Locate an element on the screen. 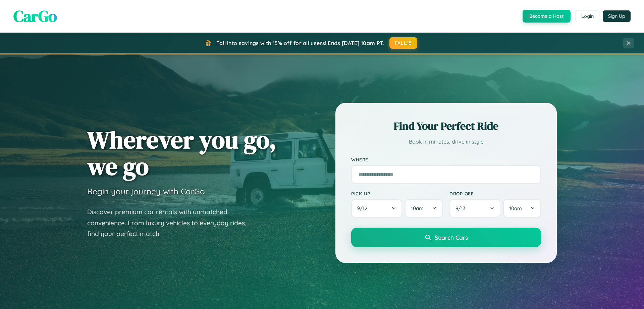 This screenshot has height=309, width=644. h2: Find Your Perfect Ride is located at coordinates (446, 126).